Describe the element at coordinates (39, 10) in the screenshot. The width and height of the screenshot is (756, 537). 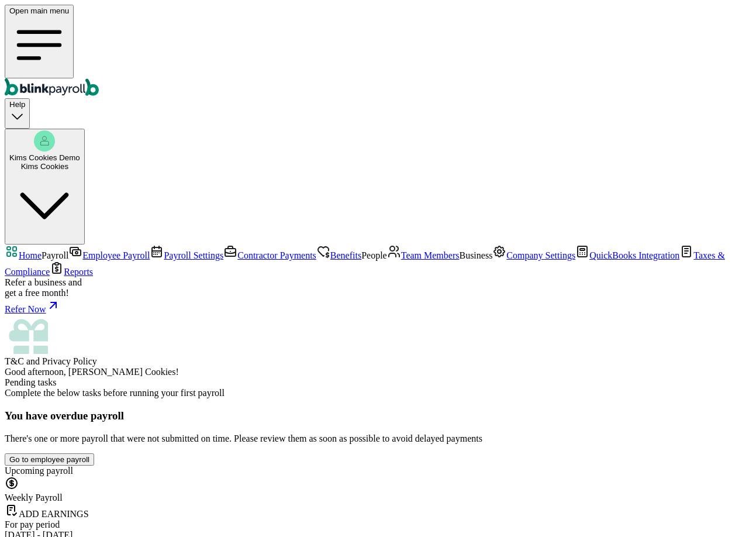
I see `span: Open main menu` at that location.